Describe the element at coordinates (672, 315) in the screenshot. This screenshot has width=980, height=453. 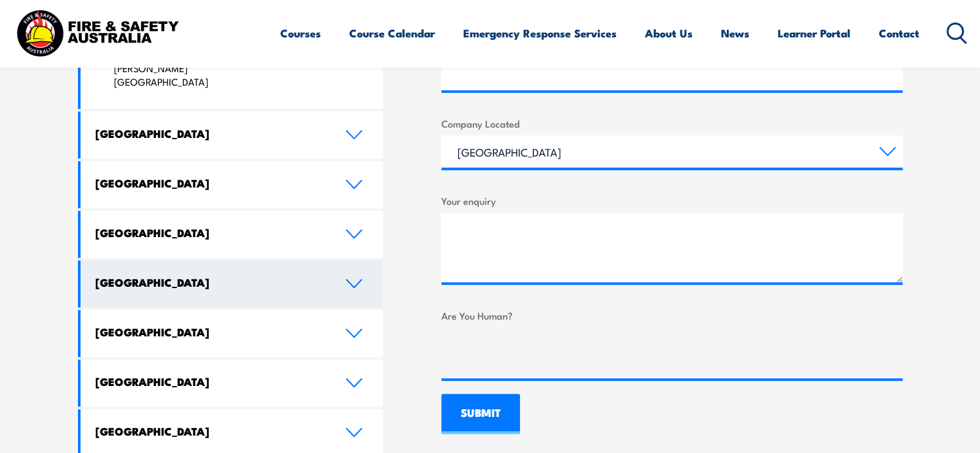
I see `label: Are You Human?` at that location.